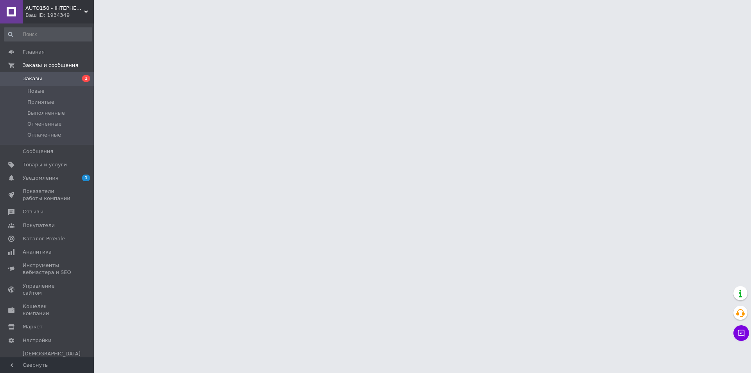  What do you see at coordinates (37, 252) in the screenshot?
I see `span: Аналитика` at bounding box center [37, 252].